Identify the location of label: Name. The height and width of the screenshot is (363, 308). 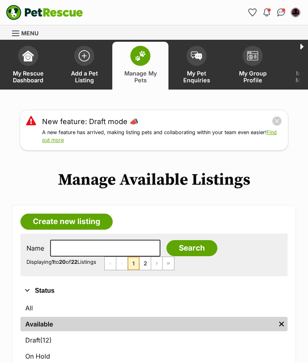
(35, 248).